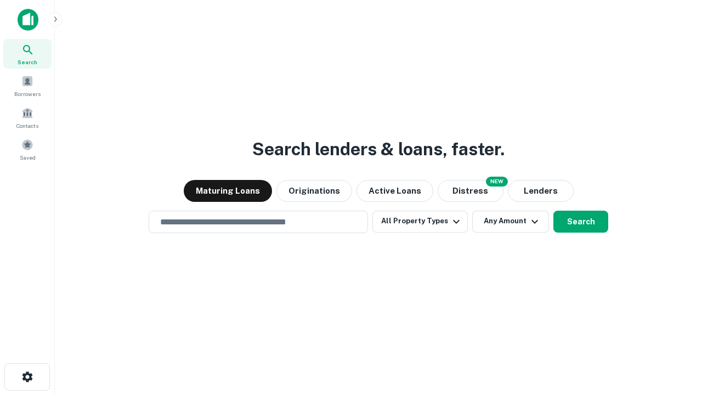 The height and width of the screenshot is (395, 702). I want to click on span: Borrowers, so click(27, 94).